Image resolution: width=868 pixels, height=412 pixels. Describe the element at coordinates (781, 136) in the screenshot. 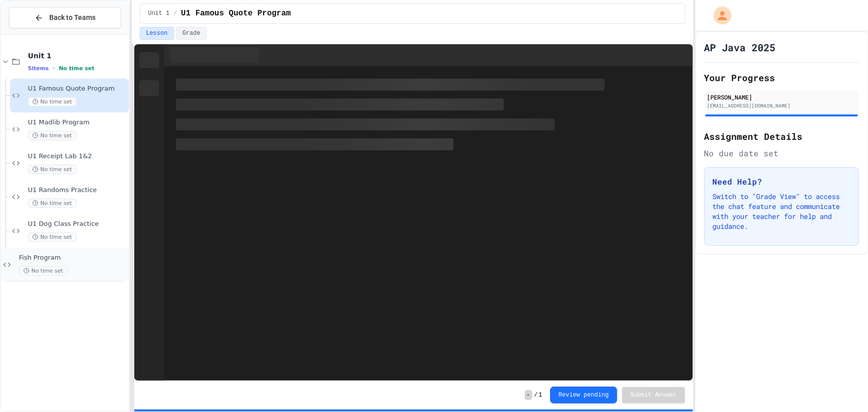

I see `h2: Assignment Details` at that location.